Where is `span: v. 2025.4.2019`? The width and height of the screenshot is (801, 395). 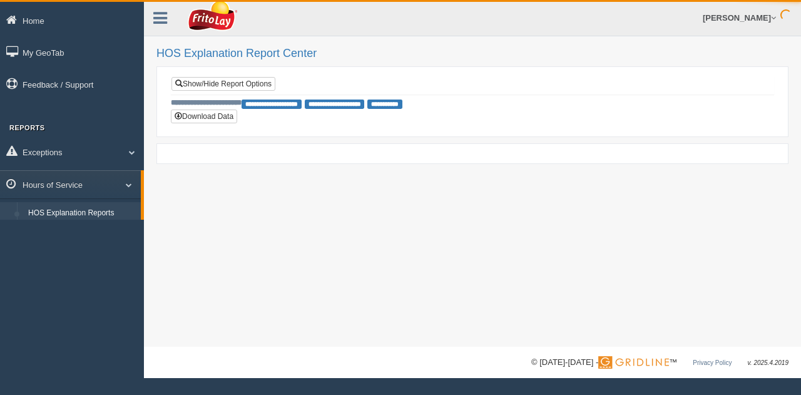
span: v. 2025.4.2019 is located at coordinates (768, 362).